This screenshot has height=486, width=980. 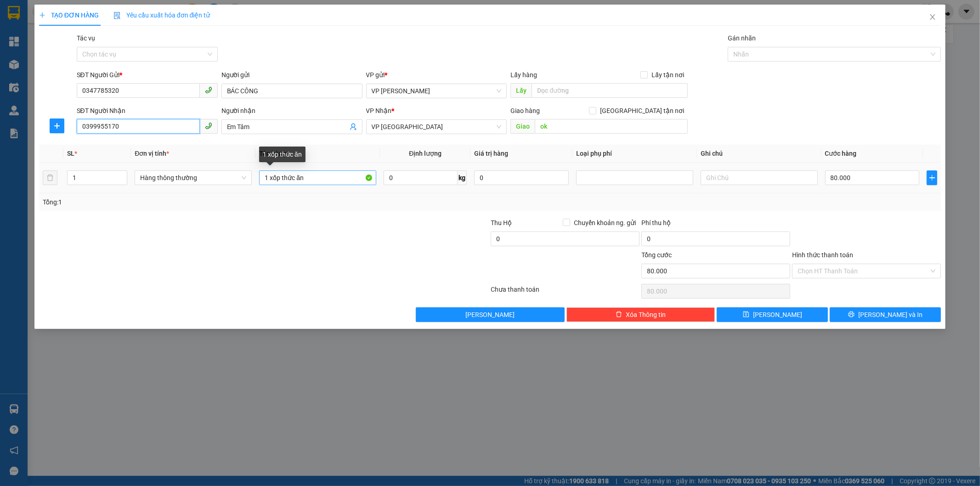 What do you see at coordinates (641, 314) in the screenshot?
I see `button: deleteXóa Thông tin` at bounding box center [641, 314].